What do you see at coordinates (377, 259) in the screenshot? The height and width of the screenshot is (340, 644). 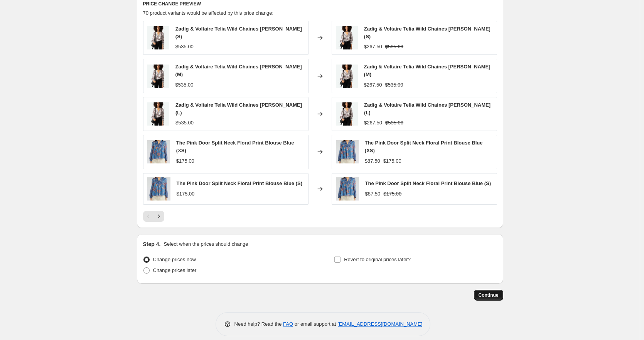 I see `span: Revert to original prices later?` at bounding box center [377, 259].